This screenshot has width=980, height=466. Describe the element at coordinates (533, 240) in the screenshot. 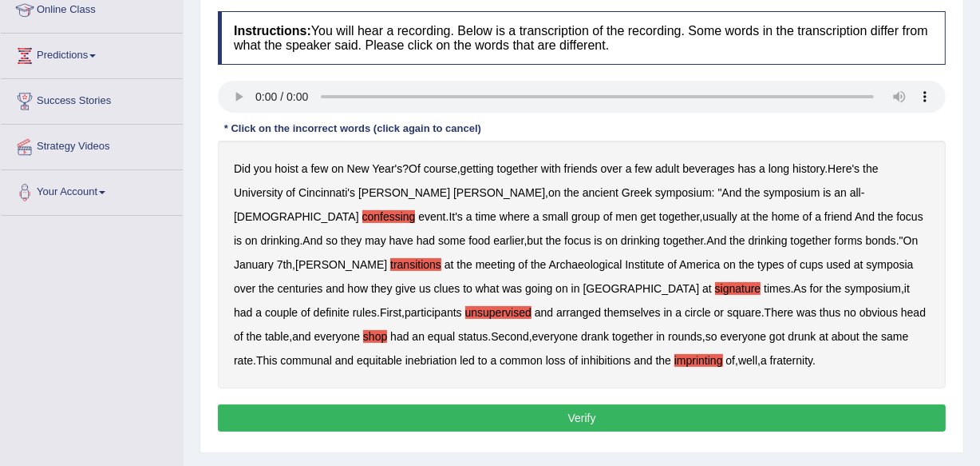

I see `b: but` at that location.